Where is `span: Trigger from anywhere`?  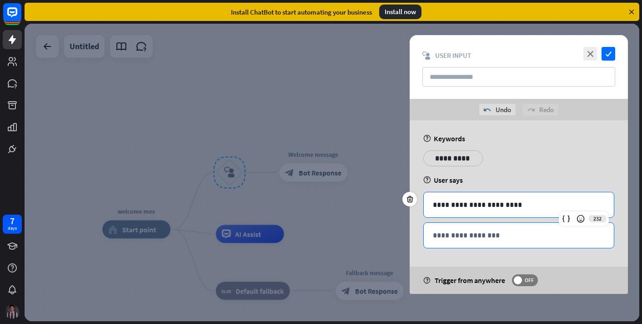 span: Trigger from anywhere is located at coordinates (470, 280).